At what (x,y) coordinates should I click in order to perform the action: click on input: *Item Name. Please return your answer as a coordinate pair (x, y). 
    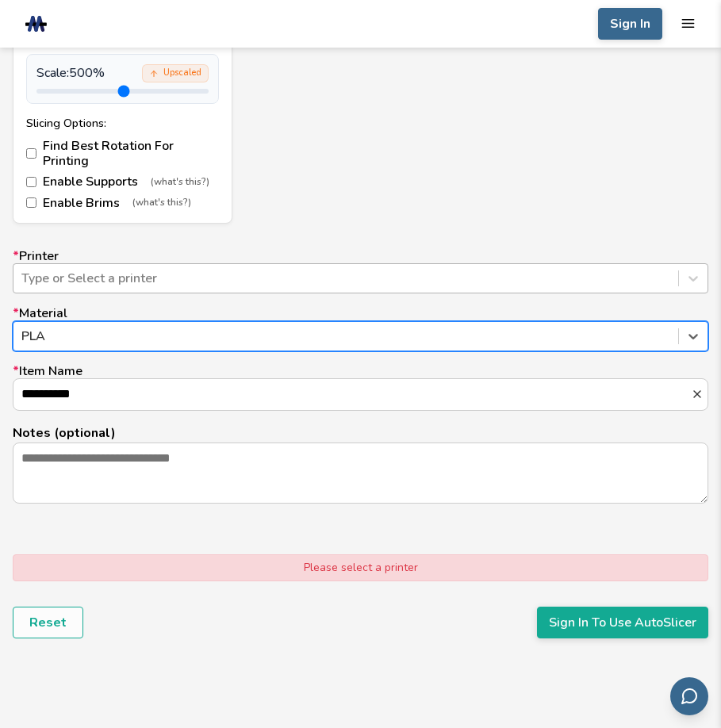
    Looking at the image, I should click on (352, 394).